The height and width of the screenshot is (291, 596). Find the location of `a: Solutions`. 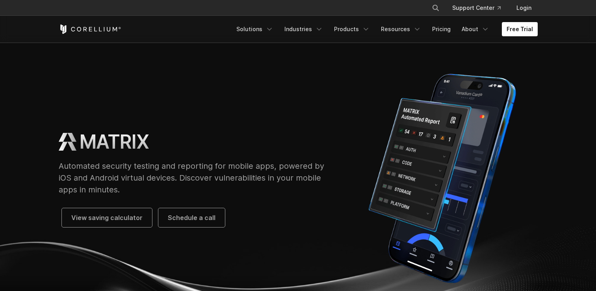

a: Solutions is located at coordinates (255, 29).